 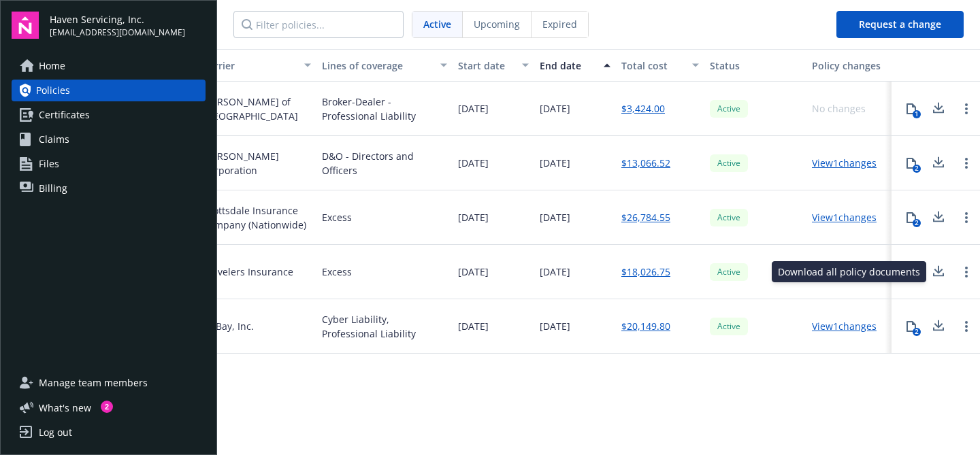 I want to click on div: Start date, so click(x=486, y=65).